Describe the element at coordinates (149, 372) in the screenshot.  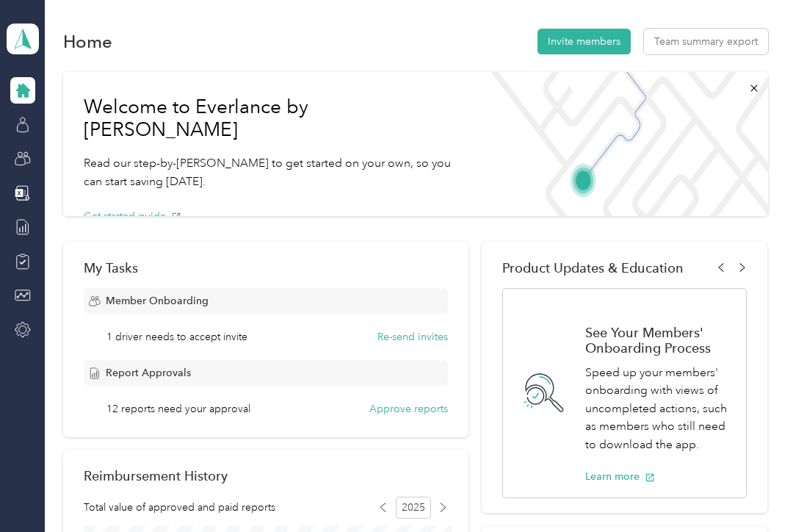
I see `span: Report Approvals` at that location.